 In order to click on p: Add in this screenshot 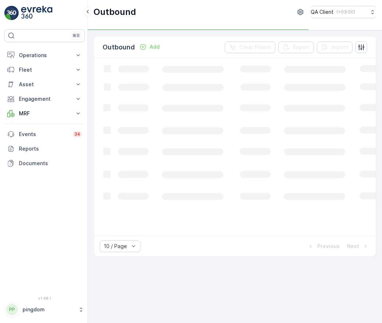, I will do `click(154, 47)`.